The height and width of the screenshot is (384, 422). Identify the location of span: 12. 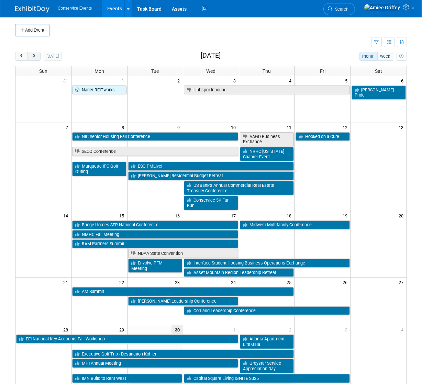
(346, 127).